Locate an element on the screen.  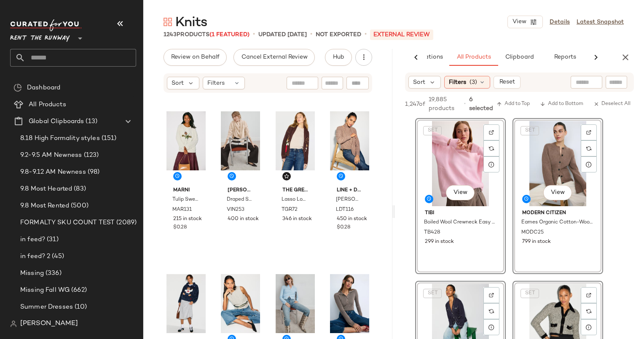
button: Review on Behalf is located at coordinates (195, 57).